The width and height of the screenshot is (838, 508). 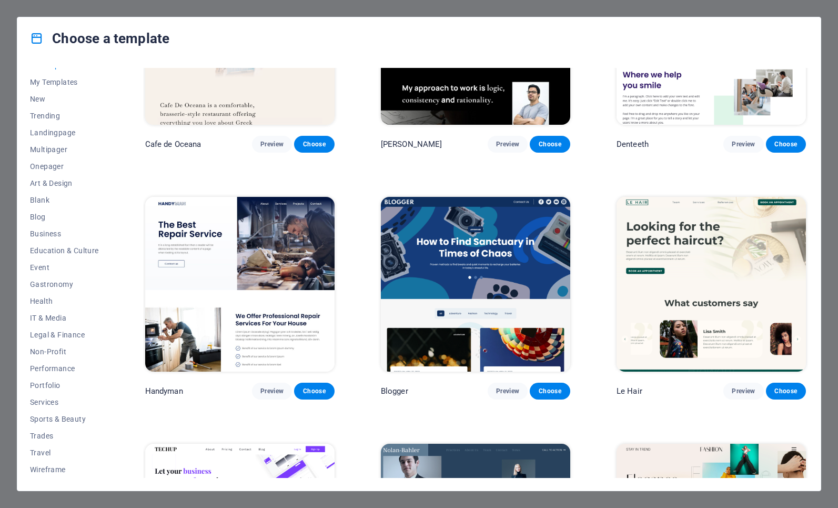 I want to click on span: Onepager, so click(x=64, y=166).